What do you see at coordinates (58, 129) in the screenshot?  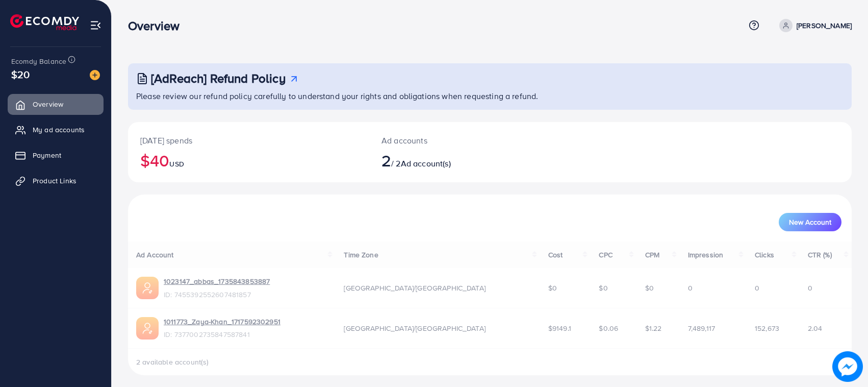 I see `span: My ad accounts` at bounding box center [58, 129].